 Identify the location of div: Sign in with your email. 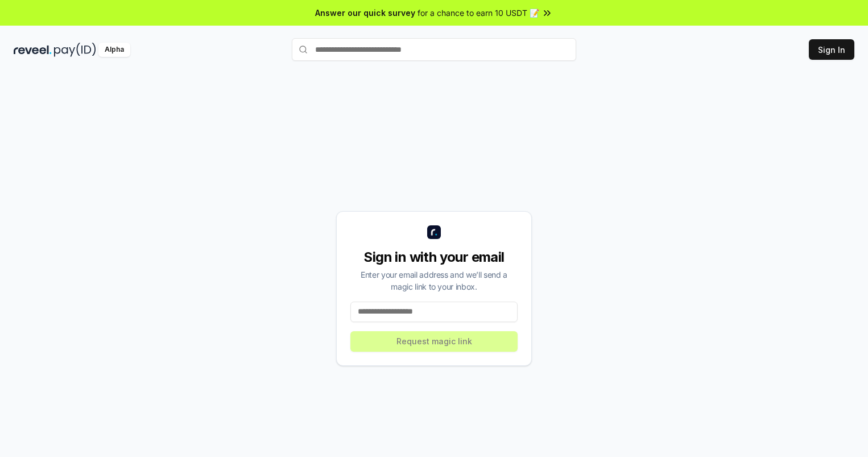
(434, 257).